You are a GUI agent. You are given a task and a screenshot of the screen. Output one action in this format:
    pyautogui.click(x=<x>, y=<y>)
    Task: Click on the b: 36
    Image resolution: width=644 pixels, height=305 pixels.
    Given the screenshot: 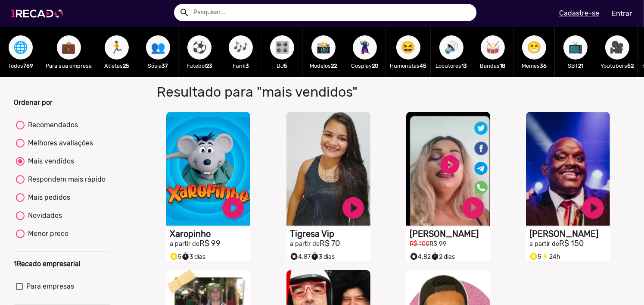 What is the action you would take?
    pyautogui.click(x=544, y=65)
    